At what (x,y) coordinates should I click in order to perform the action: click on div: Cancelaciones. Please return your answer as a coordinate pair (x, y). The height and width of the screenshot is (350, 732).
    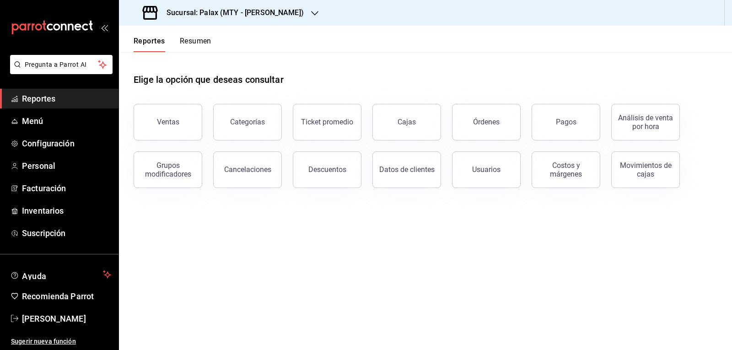
    Looking at the image, I should click on (247, 169).